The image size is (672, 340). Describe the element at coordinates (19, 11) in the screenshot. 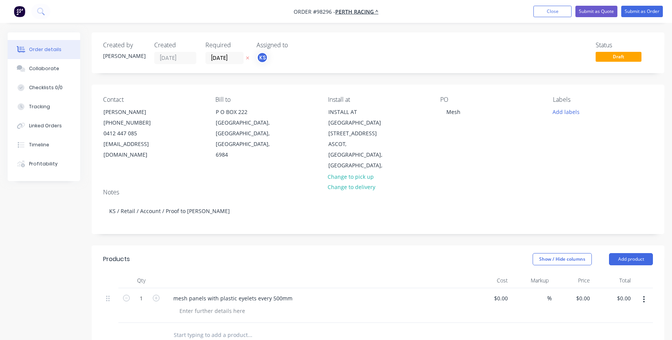

I see `img: Factory` at that location.